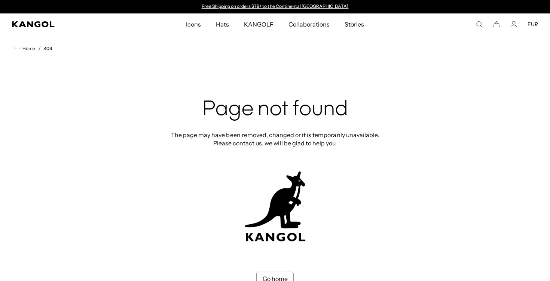  What do you see at coordinates (309, 24) in the screenshot?
I see `a: Collaborations` at bounding box center [309, 24].